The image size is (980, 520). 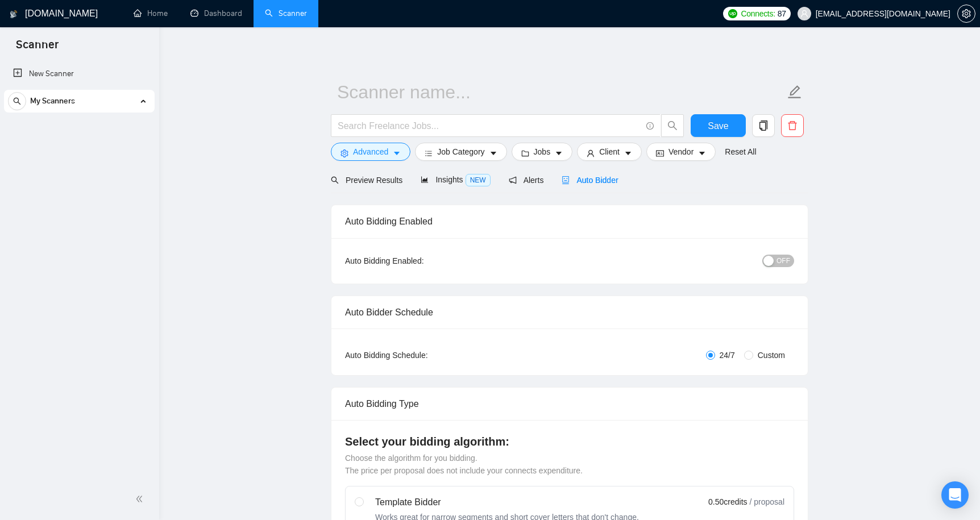 What do you see at coordinates (966, 14) in the screenshot?
I see `button: setting` at bounding box center [966, 14].